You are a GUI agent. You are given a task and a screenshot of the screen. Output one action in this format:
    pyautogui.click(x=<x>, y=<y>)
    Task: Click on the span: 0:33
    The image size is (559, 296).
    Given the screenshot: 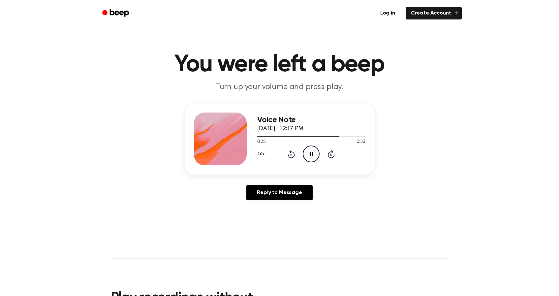 What is the action you would take?
    pyautogui.click(x=361, y=142)
    